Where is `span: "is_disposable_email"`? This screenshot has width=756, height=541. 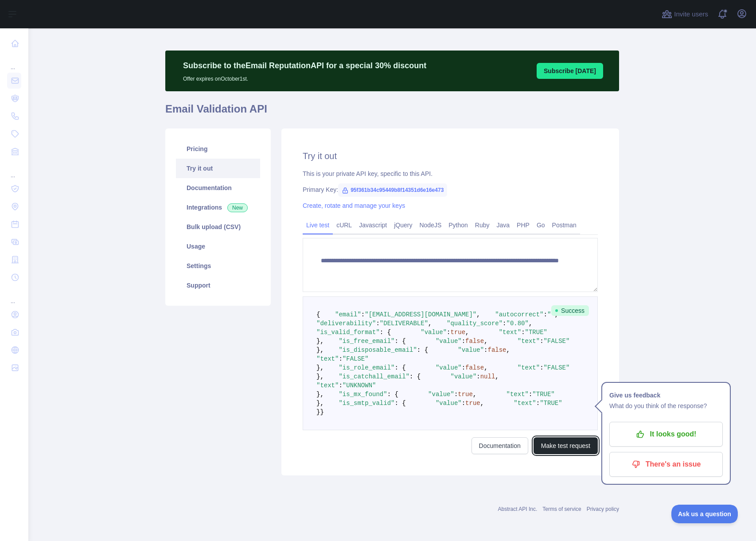 span: "is_disposable_email" is located at coordinates (378, 350).